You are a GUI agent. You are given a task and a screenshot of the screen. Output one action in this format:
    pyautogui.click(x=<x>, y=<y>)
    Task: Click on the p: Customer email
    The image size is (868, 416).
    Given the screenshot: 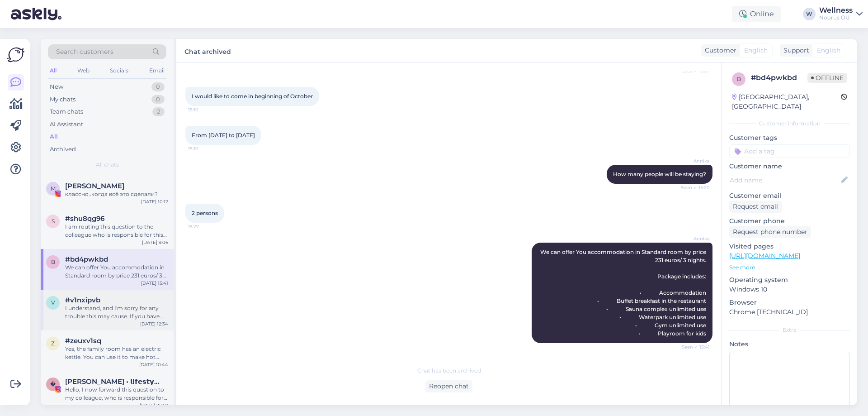 What is the action you would take?
    pyautogui.click(x=789, y=195)
    